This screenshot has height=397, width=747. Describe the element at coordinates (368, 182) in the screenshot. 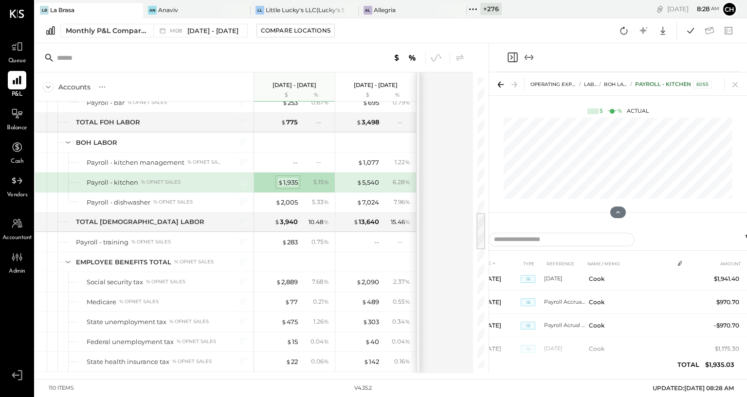

I see `div: 5,540` at that location.